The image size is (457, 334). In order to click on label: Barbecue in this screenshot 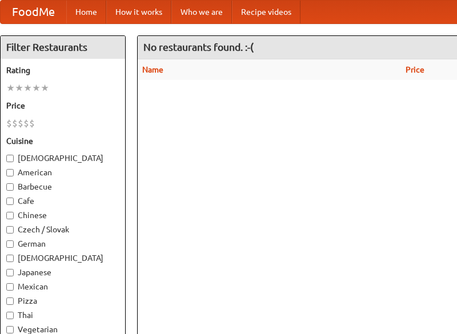, I will do `click(63, 187)`.